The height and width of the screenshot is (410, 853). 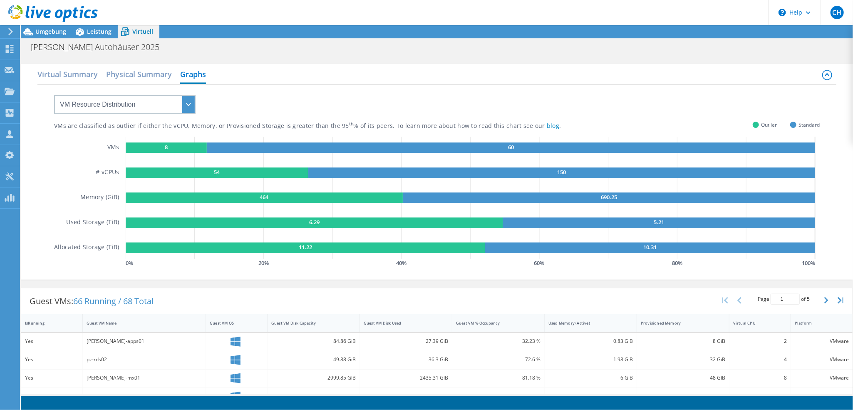 What do you see at coordinates (351, 124) in the screenshot?
I see `sup: th` at bounding box center [351, 124].